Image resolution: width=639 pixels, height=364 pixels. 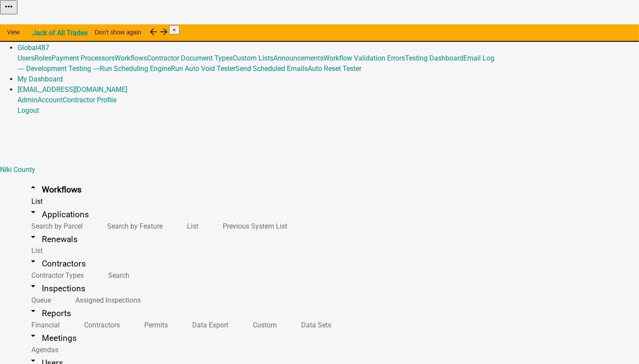 What do you see at coordinates (43, 48) in the screenshot?
I see `span: 487` at bounding box center [43, 48].